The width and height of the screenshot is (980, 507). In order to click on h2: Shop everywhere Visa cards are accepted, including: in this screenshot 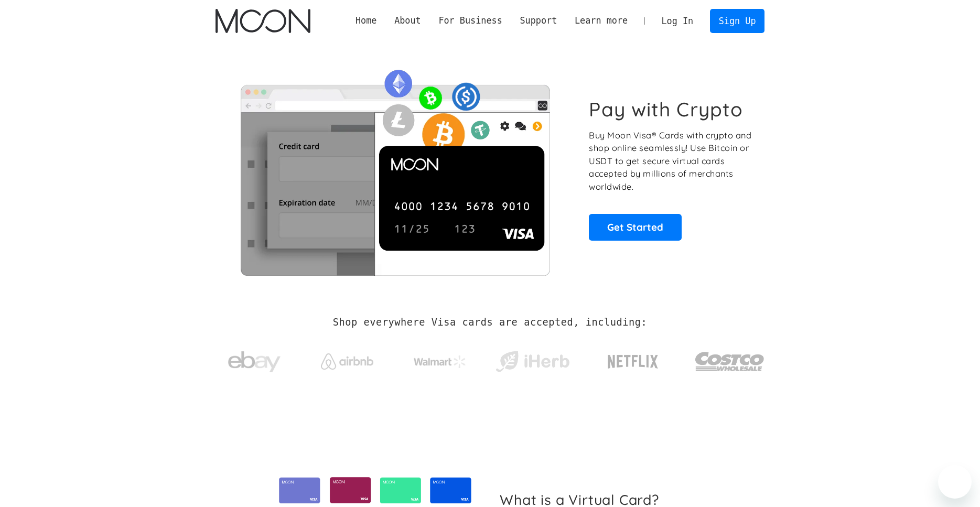, I will do `click(490, 323)`.